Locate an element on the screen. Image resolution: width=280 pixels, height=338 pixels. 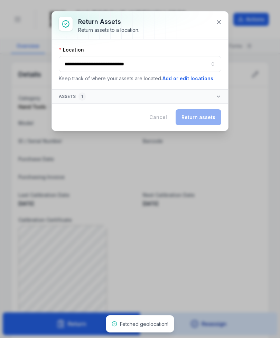
button: Add or edit locations is located at coordinates (188, 79).